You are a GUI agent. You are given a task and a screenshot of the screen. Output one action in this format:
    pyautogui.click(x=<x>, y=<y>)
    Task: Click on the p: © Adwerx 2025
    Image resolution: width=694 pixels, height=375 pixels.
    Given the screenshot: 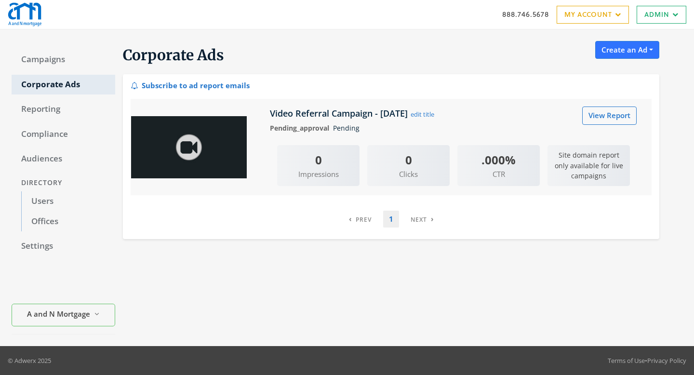 What is the action you would take?
    pyautogui.click(x=29, y=361)
    